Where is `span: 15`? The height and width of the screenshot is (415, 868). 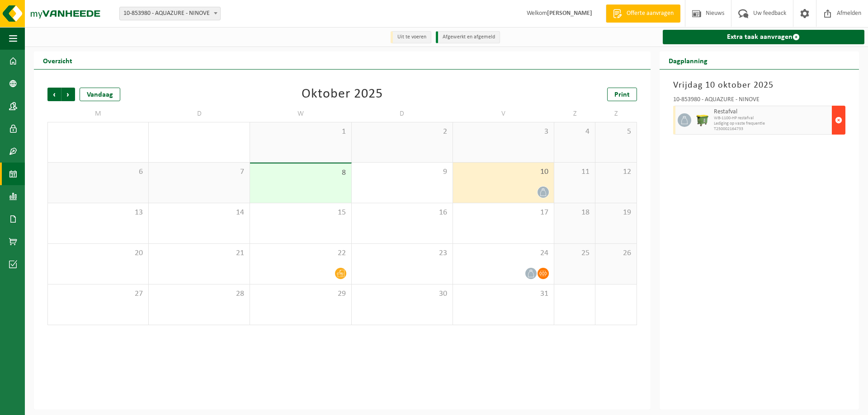
span: 15 is located at coordinates (300, 213).